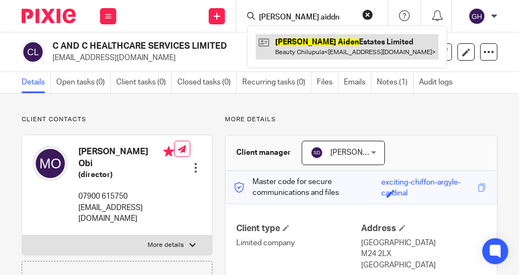  What do you see at coordinates (298, 228) in the screenshot?
I see `h4: Client type` at bounding box center [298, 228].